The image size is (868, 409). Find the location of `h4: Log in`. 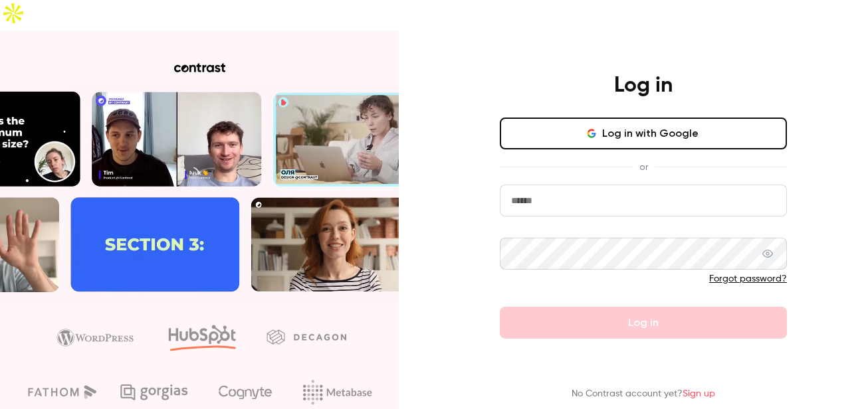

h4: Log in is located at coordinates (643, 86).